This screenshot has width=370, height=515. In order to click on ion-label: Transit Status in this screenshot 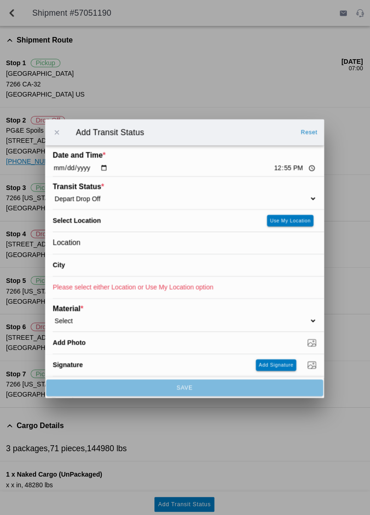, I will do `click(152, 185)`.